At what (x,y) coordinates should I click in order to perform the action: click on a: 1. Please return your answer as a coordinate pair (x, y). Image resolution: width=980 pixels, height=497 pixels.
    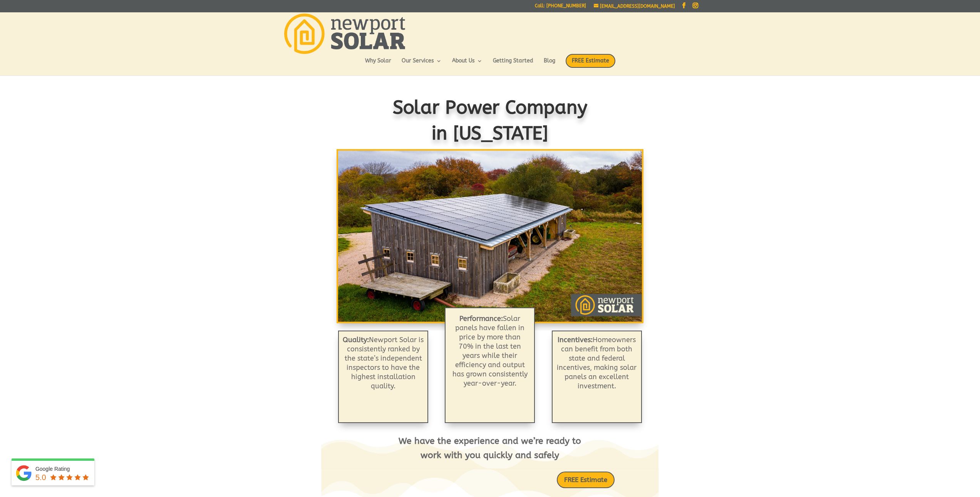
    Looking at the image, I should click on (480, 307).